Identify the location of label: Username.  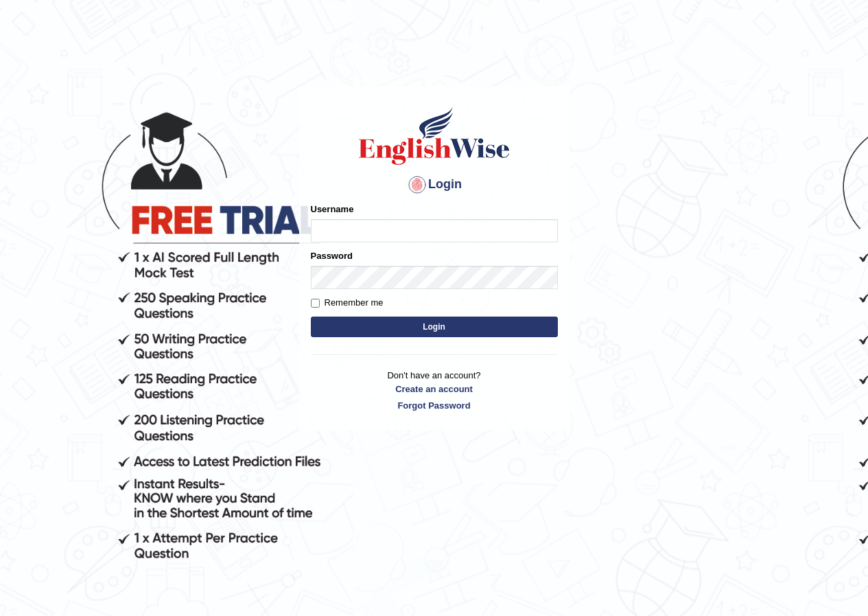
(332, 209).